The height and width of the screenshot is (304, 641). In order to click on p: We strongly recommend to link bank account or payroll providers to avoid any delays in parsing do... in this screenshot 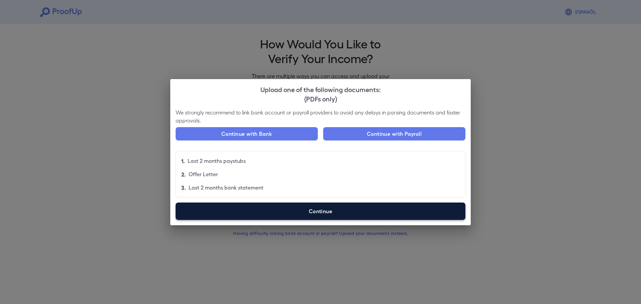, I will do `click(321, 117)`.